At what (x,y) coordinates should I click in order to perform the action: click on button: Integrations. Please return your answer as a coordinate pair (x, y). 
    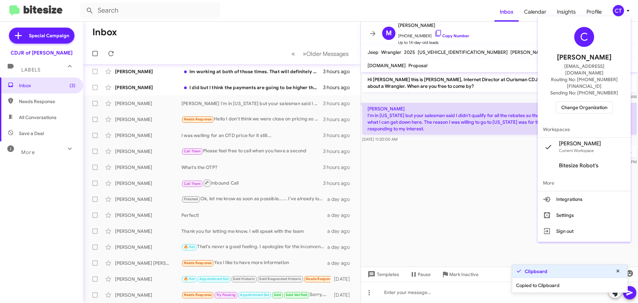
    Looking at the image, I should click on (584, 199).